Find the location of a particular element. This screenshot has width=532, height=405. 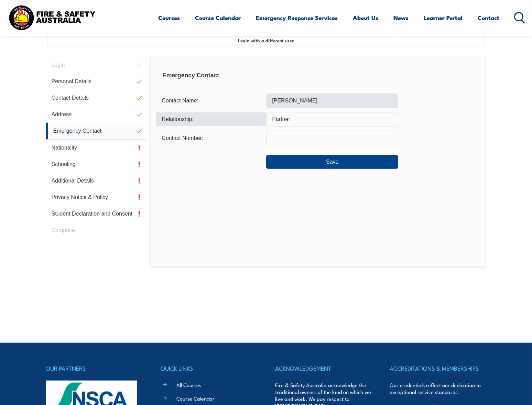

a: Nationality is located at coordinates (96, 148).